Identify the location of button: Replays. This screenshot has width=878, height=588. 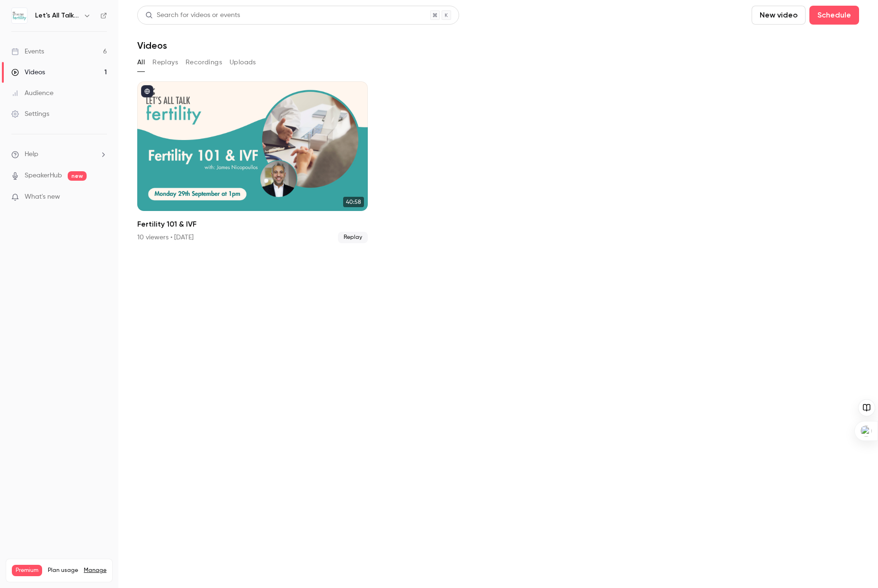
(165, 62).